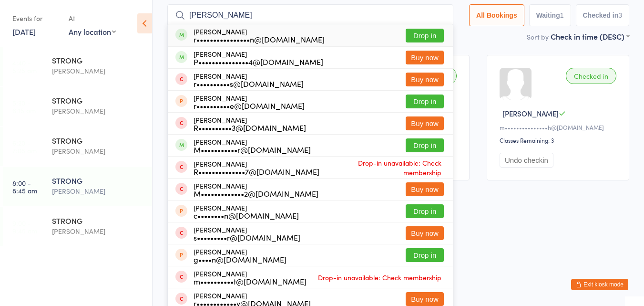  I want to click on time: 8:00 - 8:45 am, so click(25, 187).